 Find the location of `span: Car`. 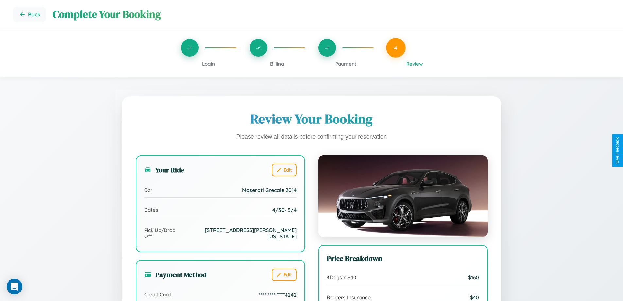

span: Car is located at coordinates (148, 189).